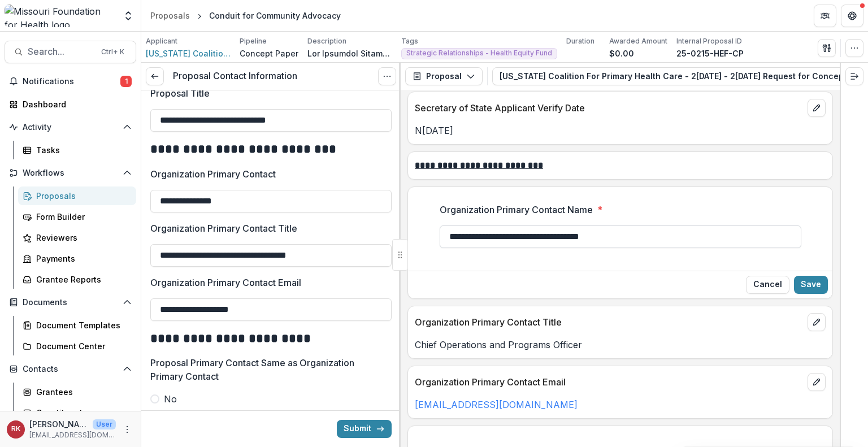 The width and height of the screenshot is (868, 447). I want to click on span: Search..., so click(61, 51).